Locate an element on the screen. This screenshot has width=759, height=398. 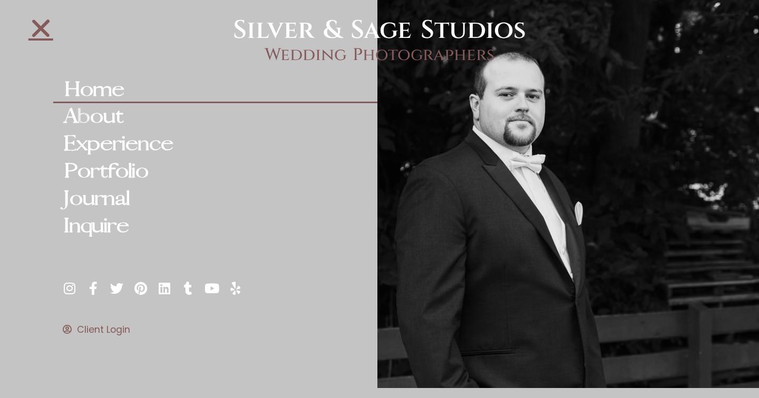
a: Portfolio is located at coordinates (215, 172).